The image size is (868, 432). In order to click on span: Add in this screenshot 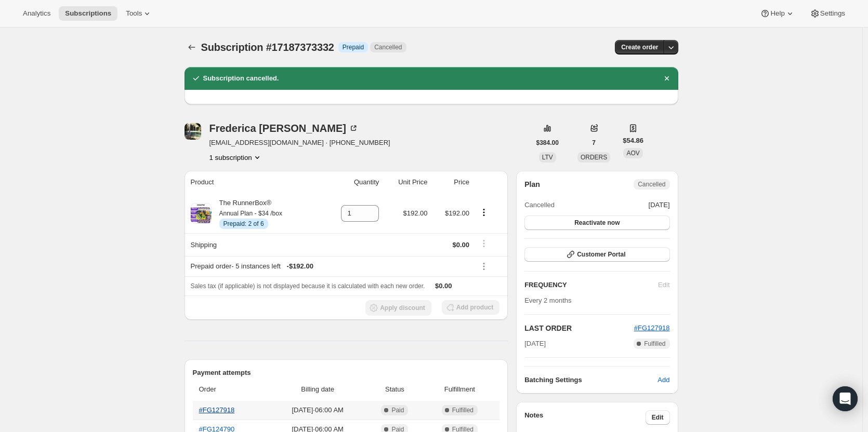, I will do `click(663, 380)`.